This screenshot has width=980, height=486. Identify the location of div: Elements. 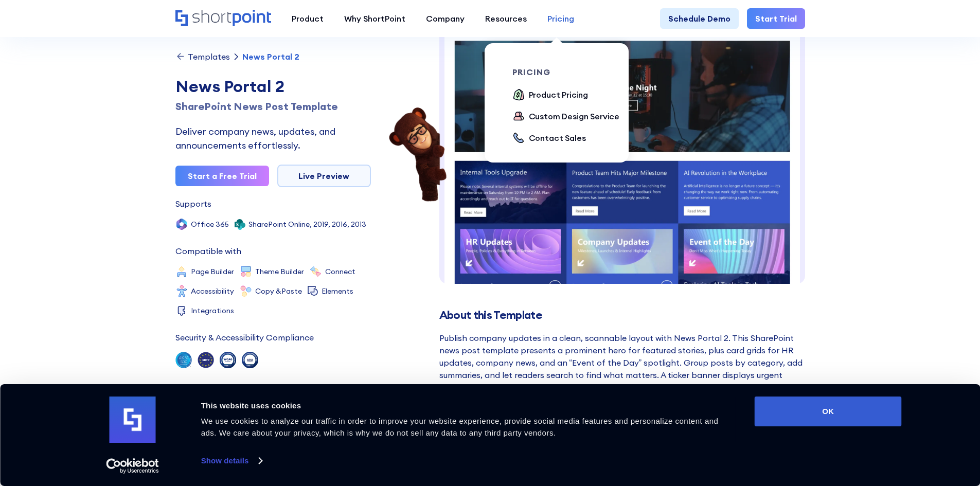
(337, 291).